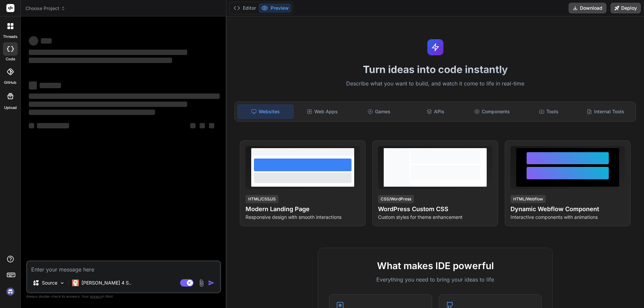 This screenshot has width=644, height=308. What do you see at coordinates (302, 217) in the screenshot?
I see `p: Responsive design with smooth interactions` at bounding box center [302, 217].